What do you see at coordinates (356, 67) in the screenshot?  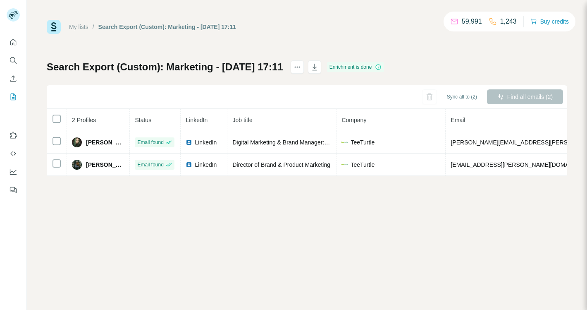 I see `div: Enrichment is done` at bounding box center [356, 67].